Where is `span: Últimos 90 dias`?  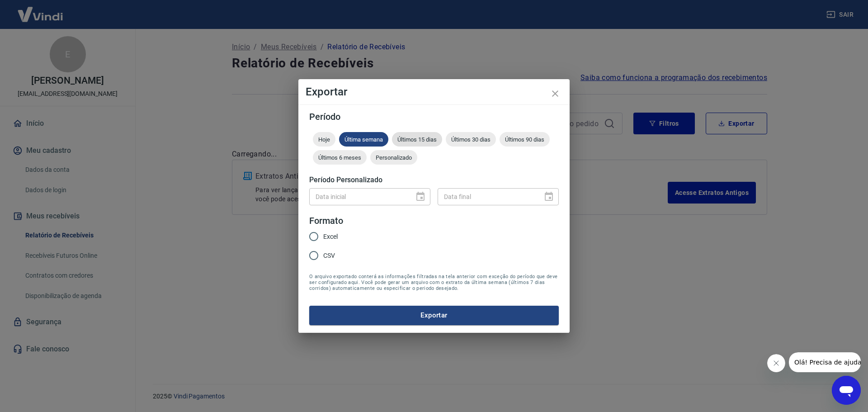 span: Últimos 90 dias is located at coordinates (525, 139).